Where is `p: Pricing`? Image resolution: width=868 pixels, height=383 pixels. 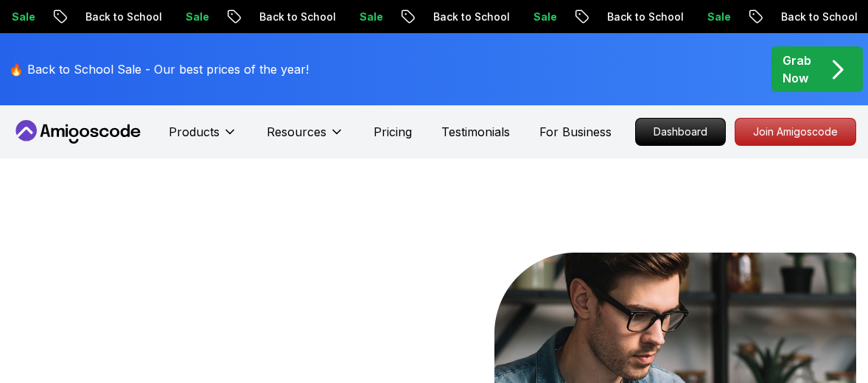
p: Pricing is located at coordinates (392, 132).